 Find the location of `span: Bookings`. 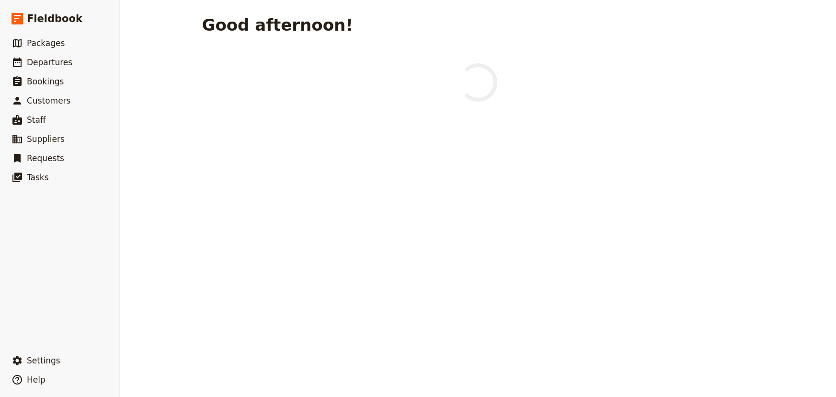

span: Bookings is located at coordinates (45, 81).